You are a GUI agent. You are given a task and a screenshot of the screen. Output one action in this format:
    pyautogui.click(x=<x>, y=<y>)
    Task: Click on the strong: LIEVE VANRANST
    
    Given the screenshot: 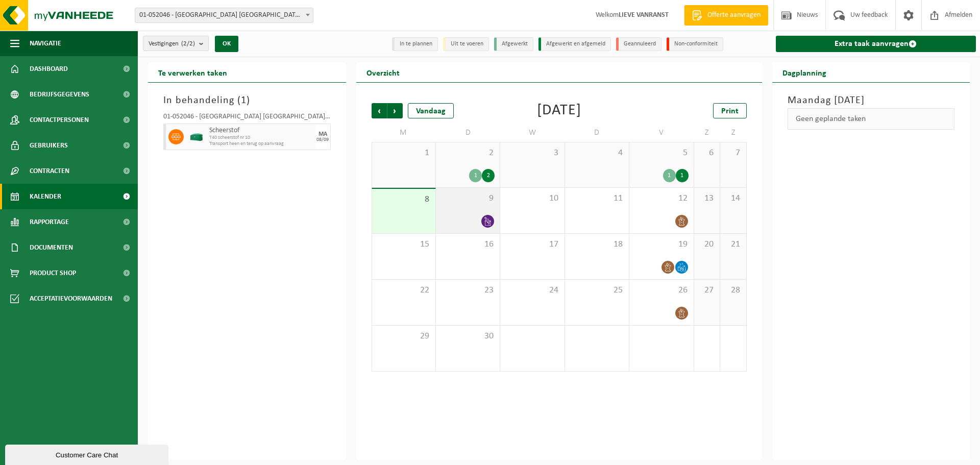 What is the action you would take?
    pyautogui.click(x=643, y=15)
    